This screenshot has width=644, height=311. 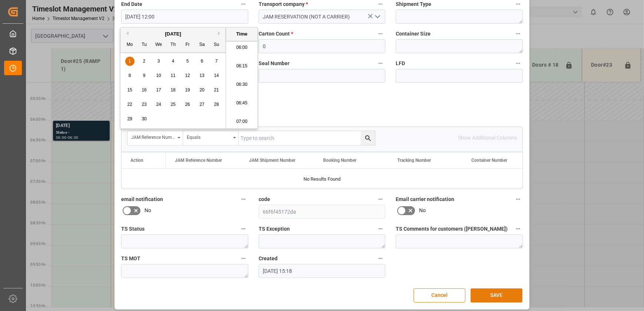 I want to click on div: Choose Tuesday, September 9th, 2025, so click(x=144, y=76).